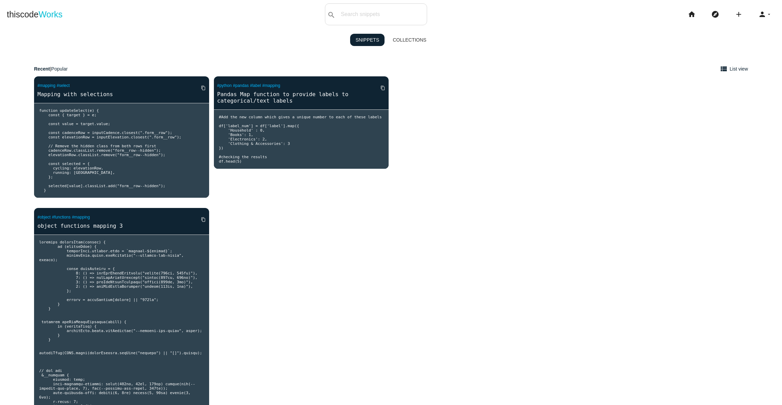 This screenshot has height=405, width=782. I want to click on button: search, so click(332, 14).